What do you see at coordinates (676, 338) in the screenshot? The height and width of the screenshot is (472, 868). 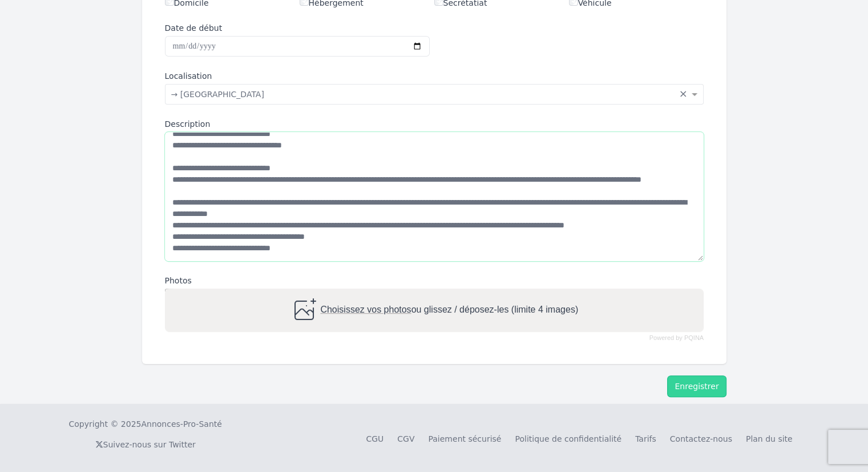 I see `a: Powered by PQINA` at bounding box center [676, 338].